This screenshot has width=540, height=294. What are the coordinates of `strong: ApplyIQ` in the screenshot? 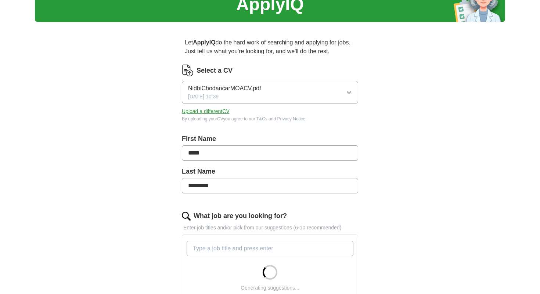 It's located at (204, 42).